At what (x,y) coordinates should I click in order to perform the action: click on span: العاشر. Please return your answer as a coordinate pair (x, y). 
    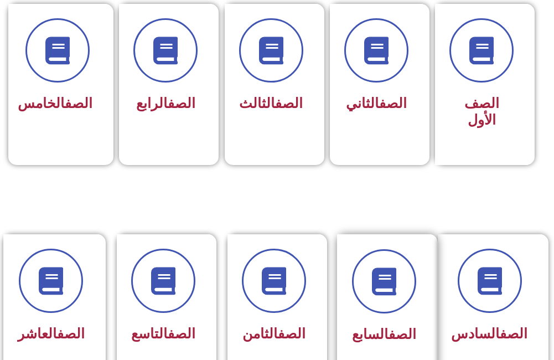
    Looking at the image, I should click on (51, 333).